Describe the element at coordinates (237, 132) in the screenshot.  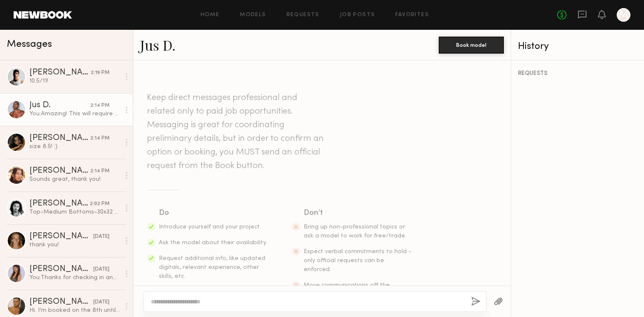
I see `header: Keep direct messages professional and related only to paid job opportunities. Messaging is great ...` at that location.